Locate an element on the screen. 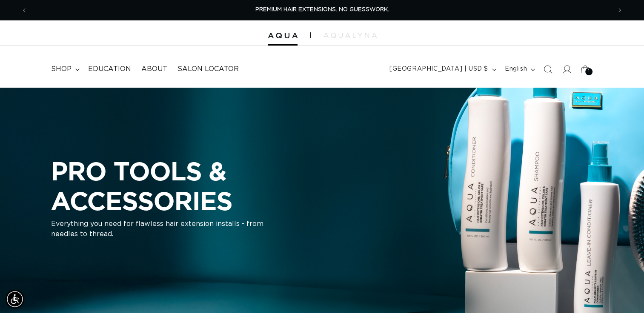 Image resolution: width=644 pixels, height=314 pixels. span: 1 is located at coordinates (589, 72).